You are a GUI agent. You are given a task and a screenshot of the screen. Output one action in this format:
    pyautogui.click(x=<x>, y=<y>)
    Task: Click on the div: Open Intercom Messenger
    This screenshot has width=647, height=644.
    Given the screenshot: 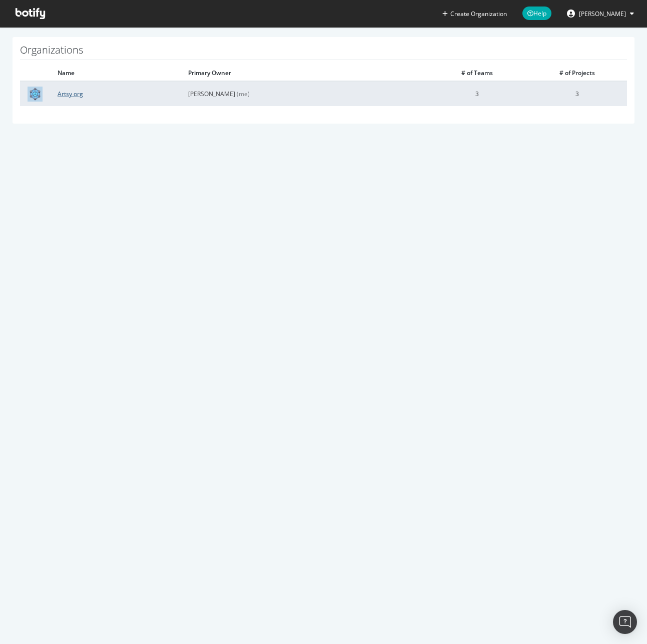 What is the action you would take?
    pyautogui.click(x=625, y=622)
    